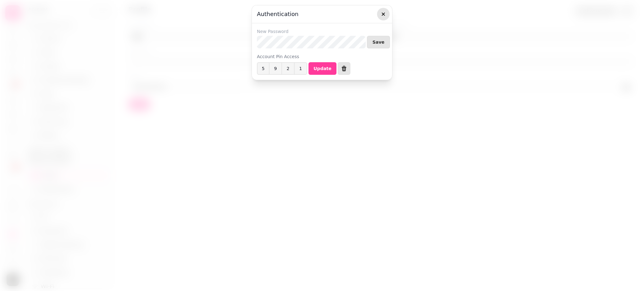 This screenshot has height=291, width=644. What do you see at coordinates (322, 56) in the screenshot?
I see `p: Account Pin Access` at bounding box center [322, 56].